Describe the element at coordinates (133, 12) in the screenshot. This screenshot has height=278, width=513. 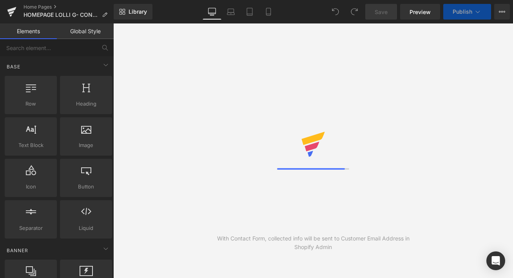
I see `a: New Library` at that location.